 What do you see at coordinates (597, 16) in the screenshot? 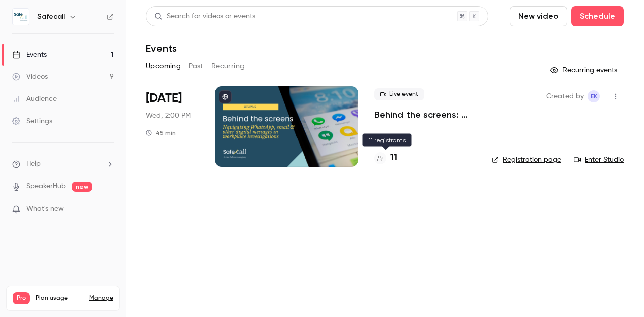
I see `button: Schedule` at bounding box center [597, 16].